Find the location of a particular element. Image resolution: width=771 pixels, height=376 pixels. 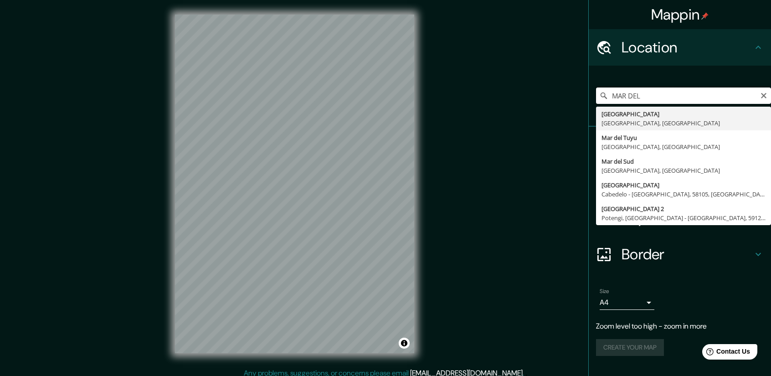

div: A4 is located at coordinates (627, 302).